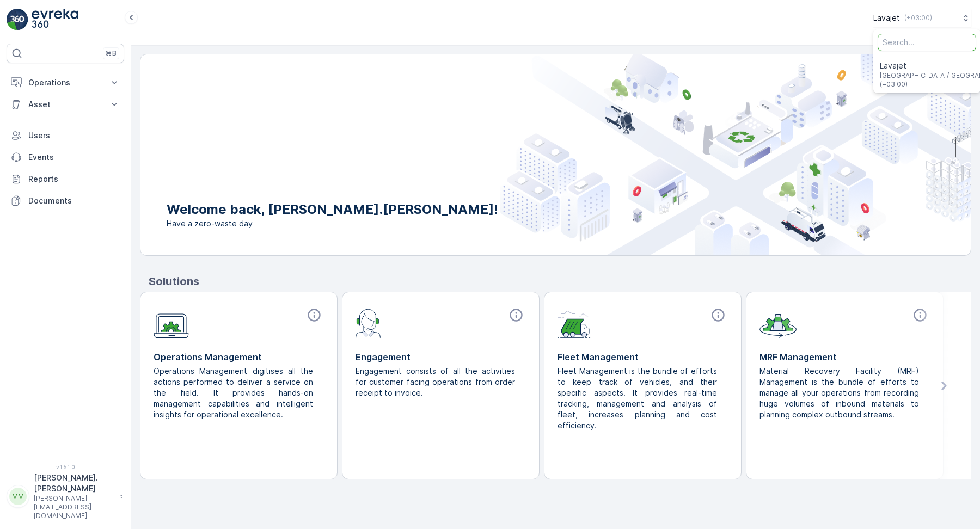  Describe the element at coordinates (735, 155) in the screenshot. I see `img: city illustration` at that location.